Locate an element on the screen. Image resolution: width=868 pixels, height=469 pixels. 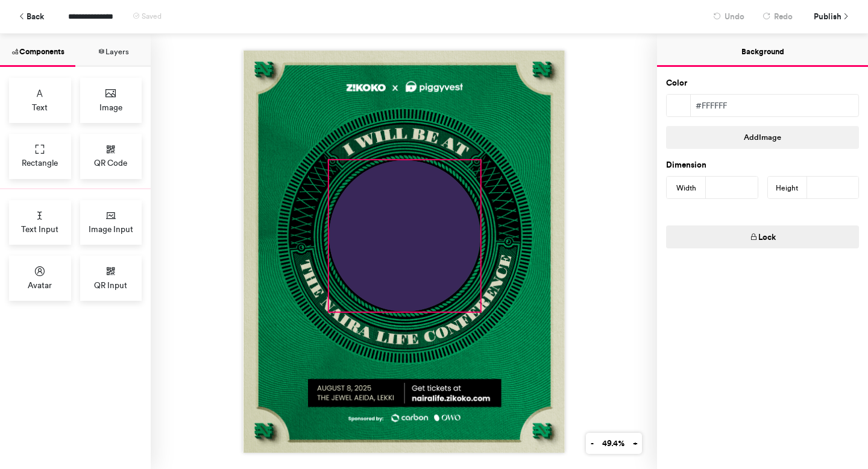
span: Rectangle is located at coordinates (40, 163).